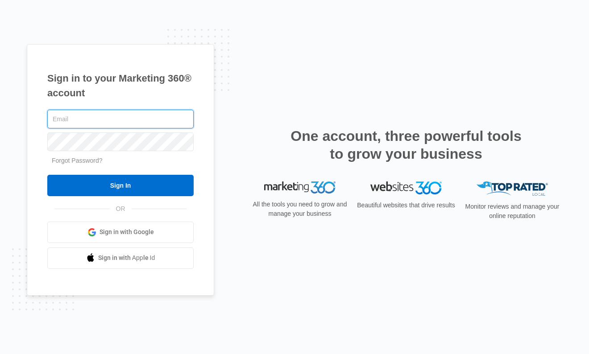 The height and width of the screenshot is (354, 589). Describe the element at coordinates (120, 232) in the screenshot. I see `a: Sign in with Google` at that location.